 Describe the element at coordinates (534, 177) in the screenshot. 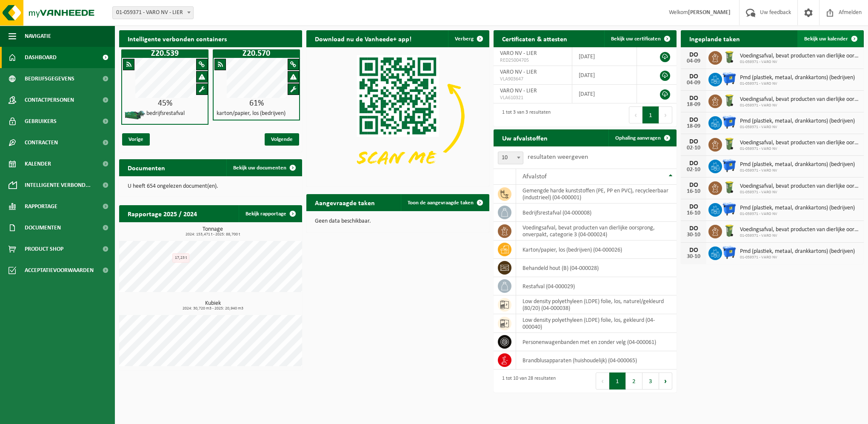

I see `span: Afvalstof` at that location.